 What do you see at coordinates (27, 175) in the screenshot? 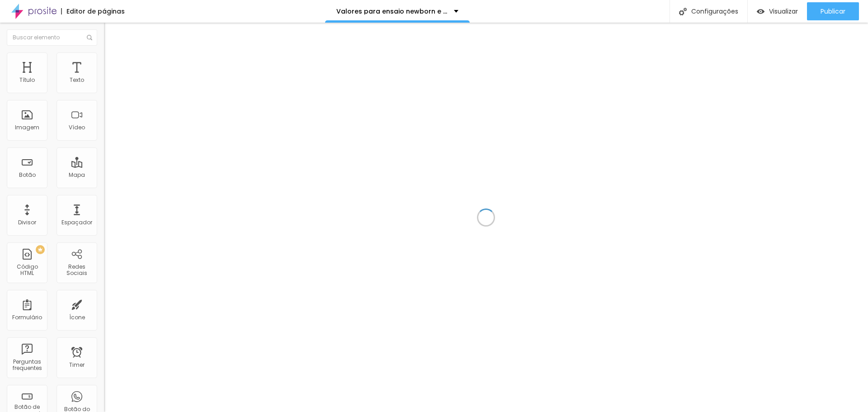
I see `div: Botão` at bounding box center [27, 175].